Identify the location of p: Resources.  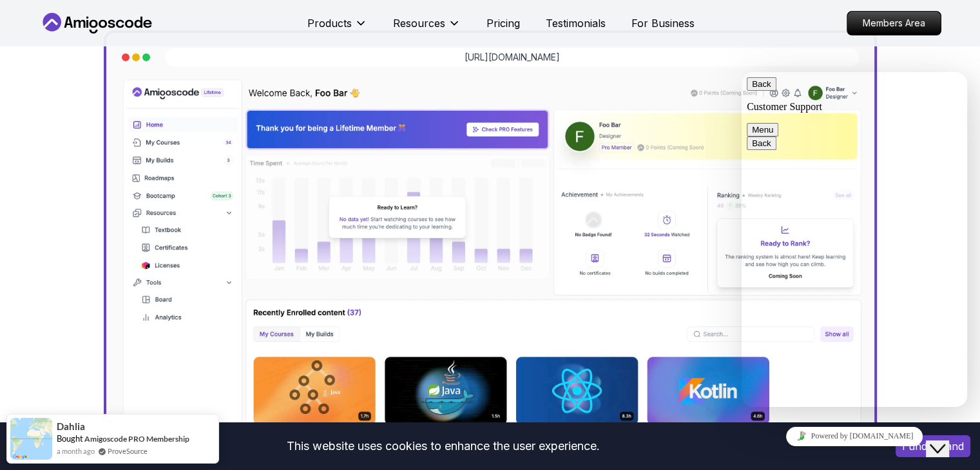
(419, 24).